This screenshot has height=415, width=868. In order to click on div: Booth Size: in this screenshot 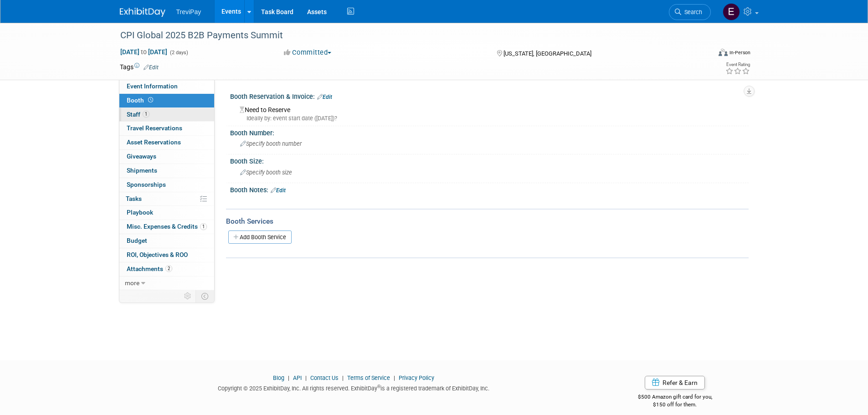, I will do `click(489, 160)`.